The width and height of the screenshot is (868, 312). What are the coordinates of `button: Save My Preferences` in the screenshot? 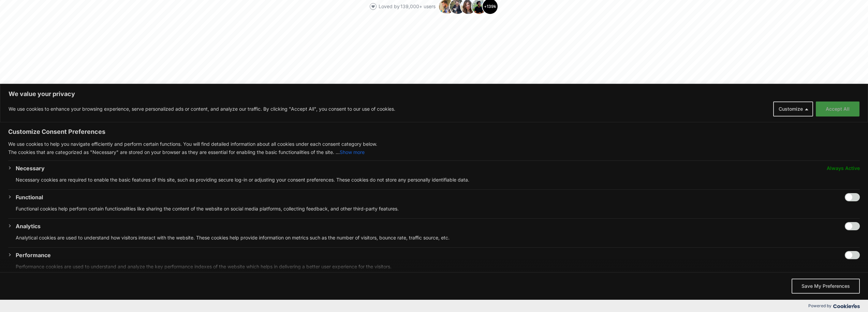 It's located at (826, 286).